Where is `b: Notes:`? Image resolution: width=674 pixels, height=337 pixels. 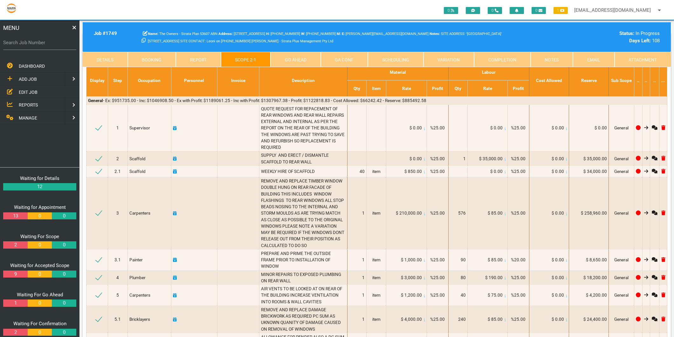 b: Notes: is located at coordinates (435, 34).